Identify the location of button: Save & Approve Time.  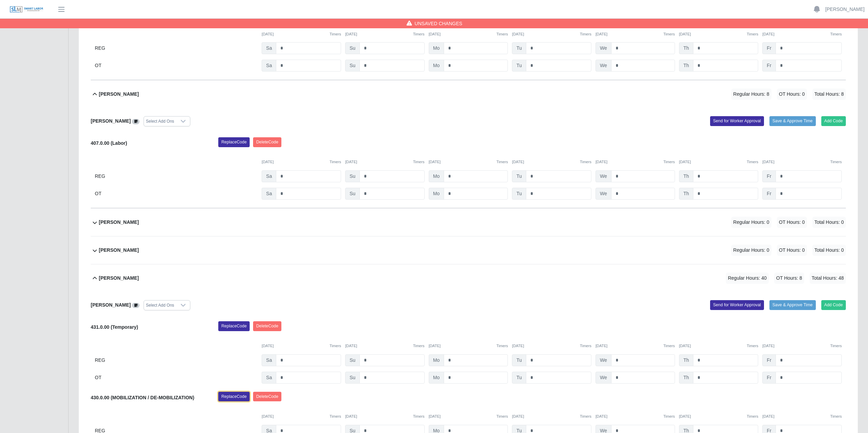
(792, 305).